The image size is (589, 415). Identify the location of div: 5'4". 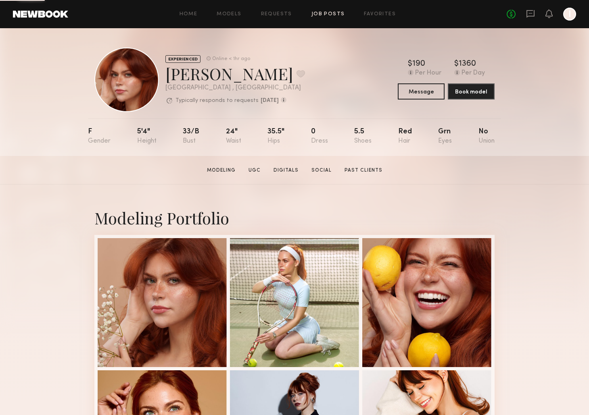
(147, 136).